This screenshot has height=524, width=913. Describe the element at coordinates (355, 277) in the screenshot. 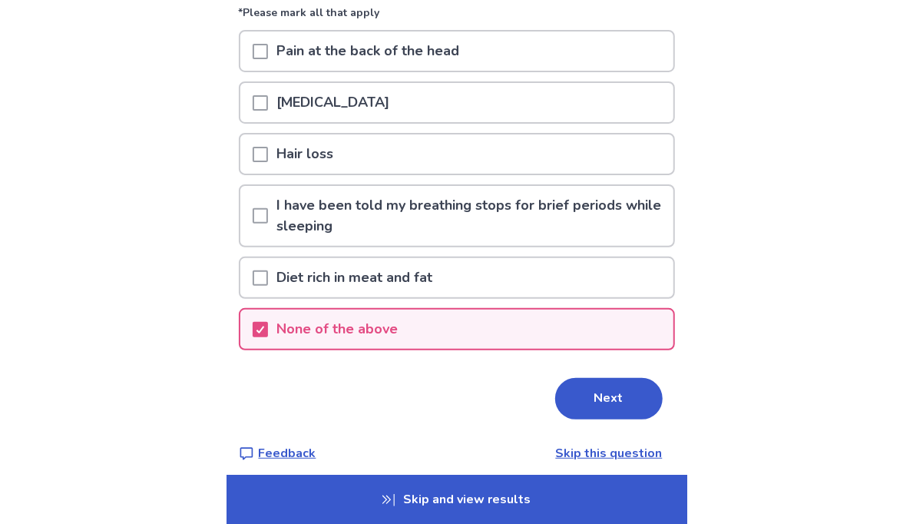

I see `p: Diet rich in meat and fat` at that location.